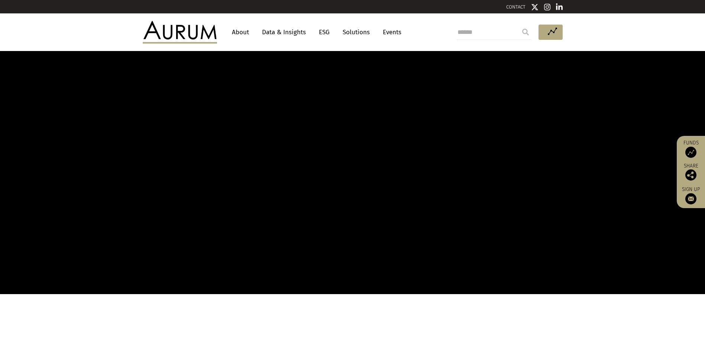 This screenshot has width=705, height=344. Describe the element at coordinates (356, 32) in the screenshot. I see `a: Solutions` at that location.